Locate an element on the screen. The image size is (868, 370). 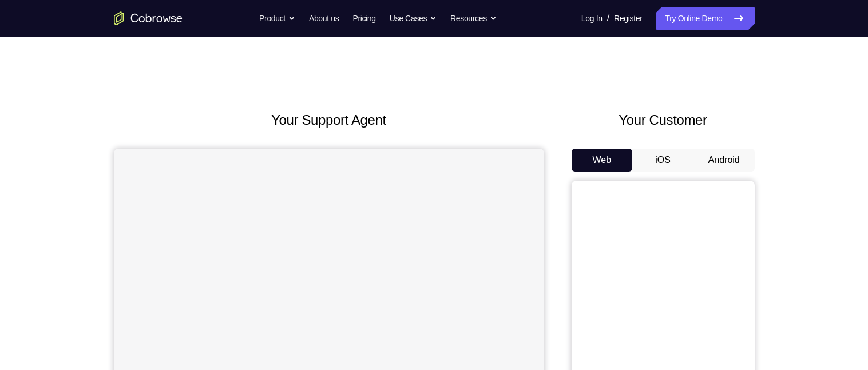
a: Register is located at coordinates (627, 18).